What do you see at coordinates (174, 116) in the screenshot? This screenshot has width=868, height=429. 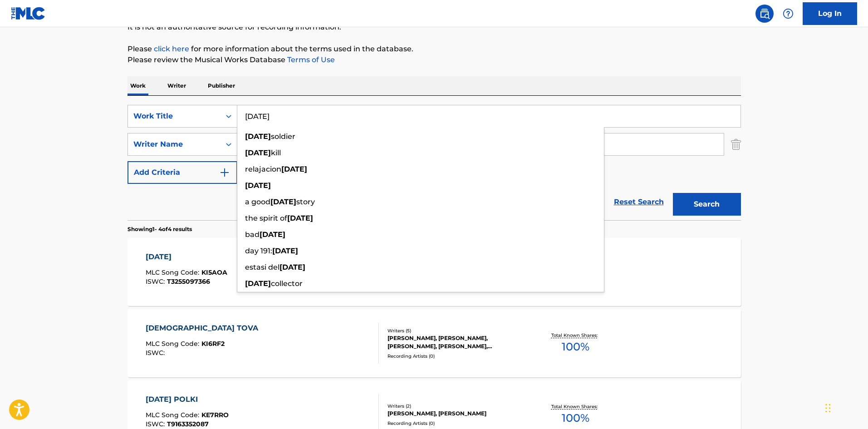 I see `div: Work Title` at bounding box center [174, 116].